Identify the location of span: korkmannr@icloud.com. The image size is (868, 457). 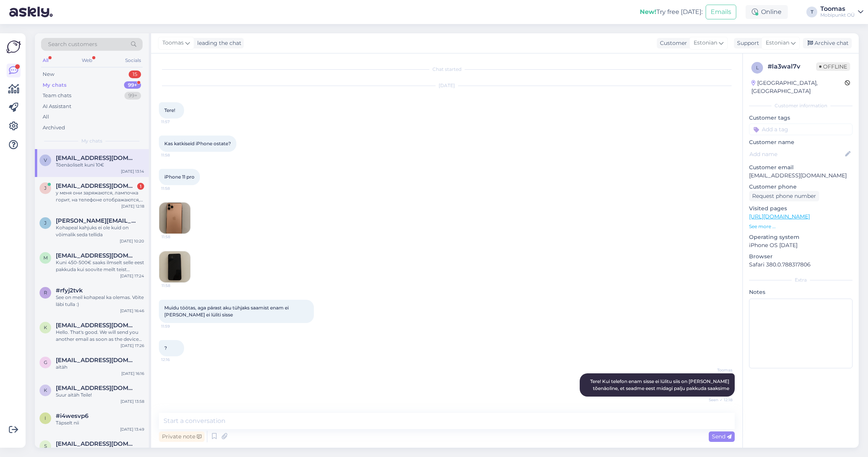
(96, 388).